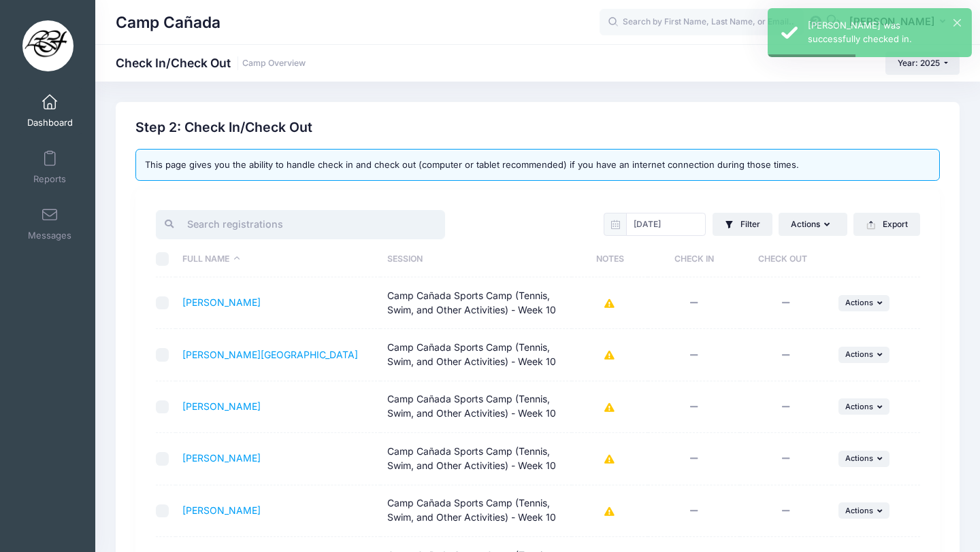  I want to click on span: Reports, so click(50, 179).